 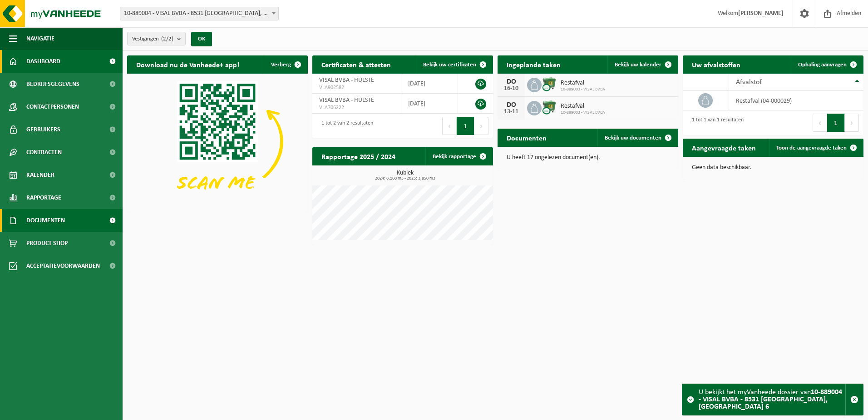 I want to click on span: Verberg, so click(x=281, y=65).